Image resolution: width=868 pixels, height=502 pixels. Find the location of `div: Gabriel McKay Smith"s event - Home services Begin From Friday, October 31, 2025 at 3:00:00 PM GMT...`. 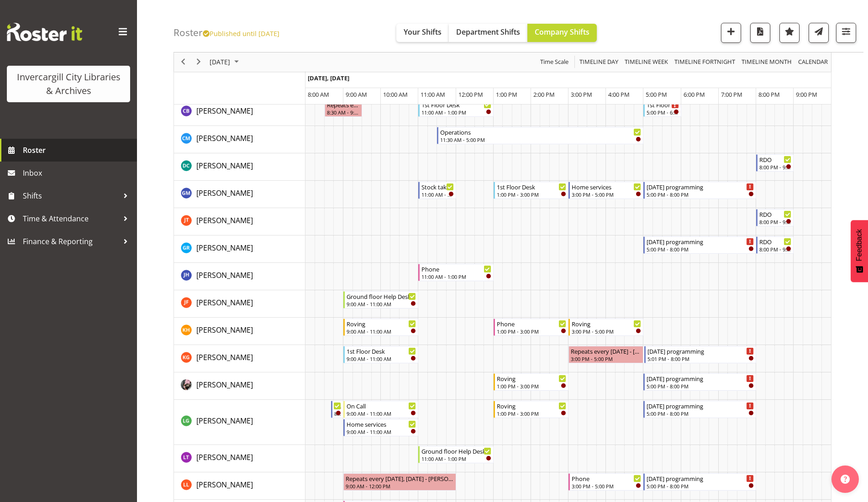

div: Gabriel McKay Smith"s event - Home services Begin From Friday, October 31, 2025 at 3:00:00 PM GMT... is located at coordinates (606, 190).